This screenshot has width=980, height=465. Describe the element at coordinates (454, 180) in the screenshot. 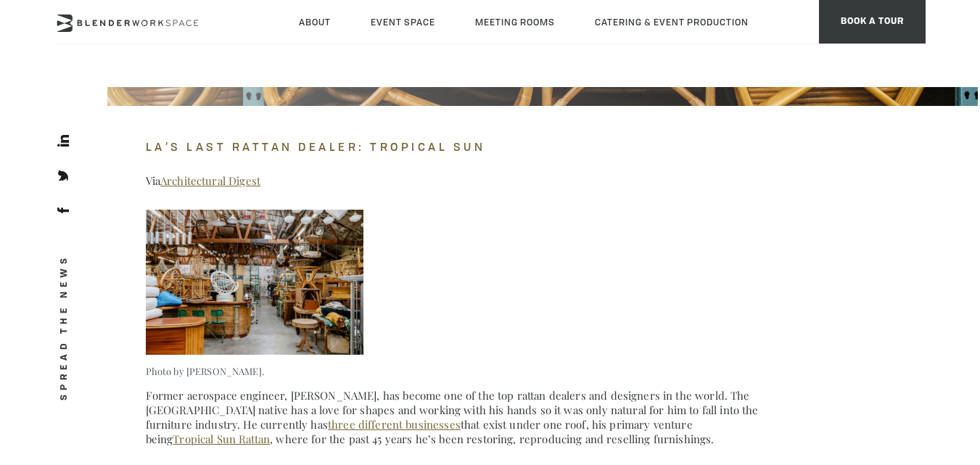

I see `p: Via` at that location.